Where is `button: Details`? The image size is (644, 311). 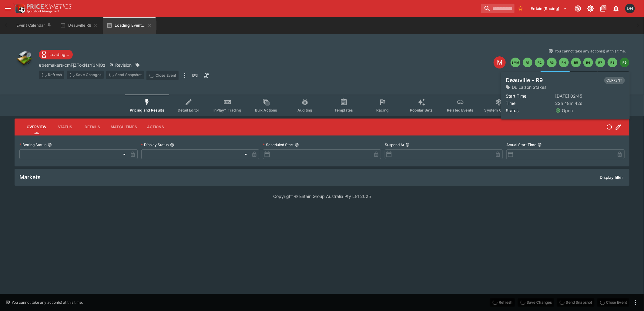 button: Details is located at coordinates (92, 127).